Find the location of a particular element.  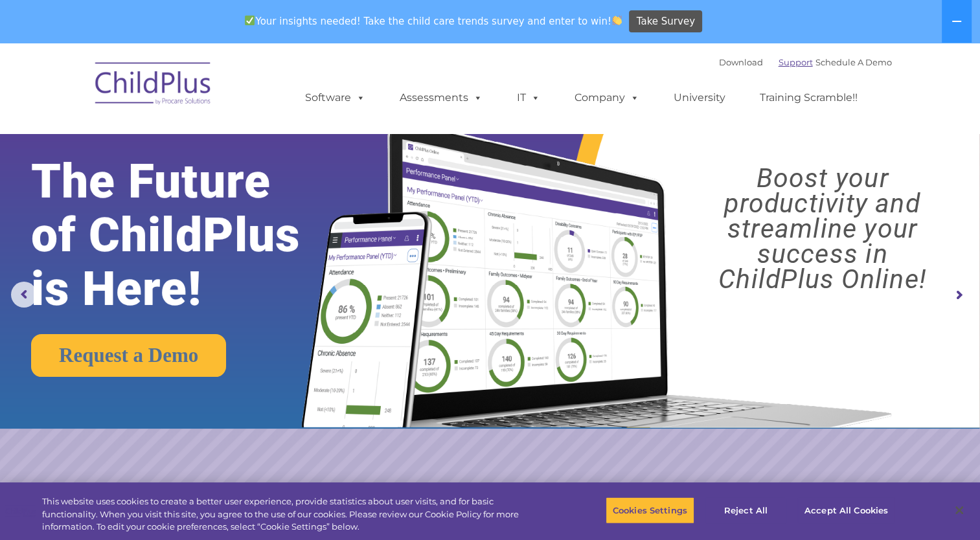

span: Last name is located at coordinates (199, 90).